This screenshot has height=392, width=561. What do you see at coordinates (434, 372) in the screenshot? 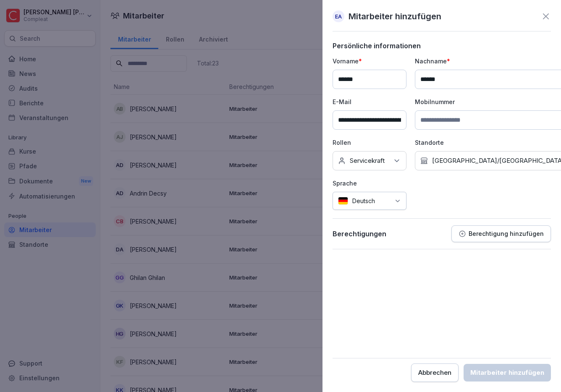
I see `button: Abbrechen` at bounding box center [434, 372].